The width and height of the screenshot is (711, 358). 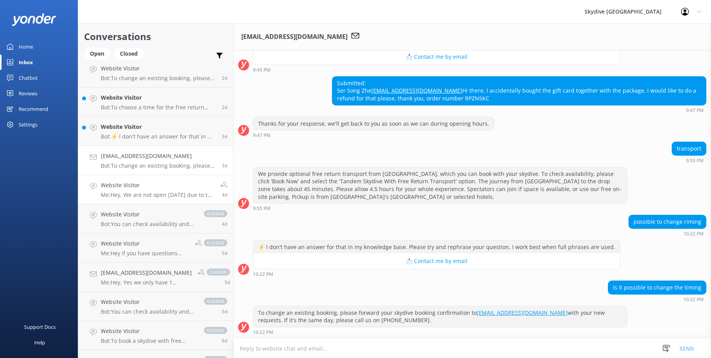 What do you see at coordinates (225, 341) in the screenshot?
I see `span: Aug 29 2025 09:19am (UTC +12:00) Pacific/Auckland` at bounding box center [225, 341].